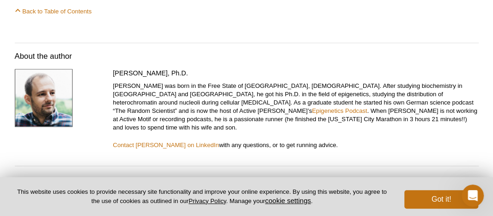  What do you see at coordinates (441, 199) in the screenshot?
I see `button: Got it!` at bounding box center [441, 199].